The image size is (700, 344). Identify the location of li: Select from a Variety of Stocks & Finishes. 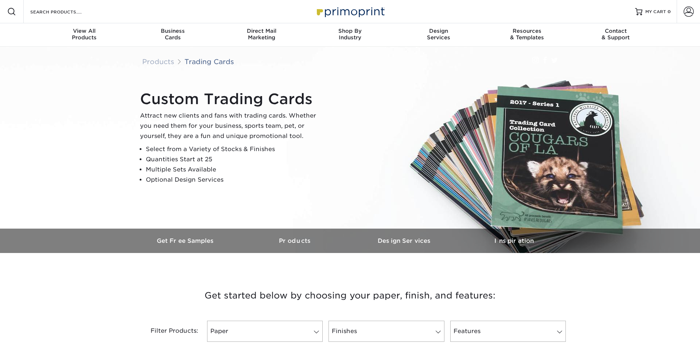
(234, 149).